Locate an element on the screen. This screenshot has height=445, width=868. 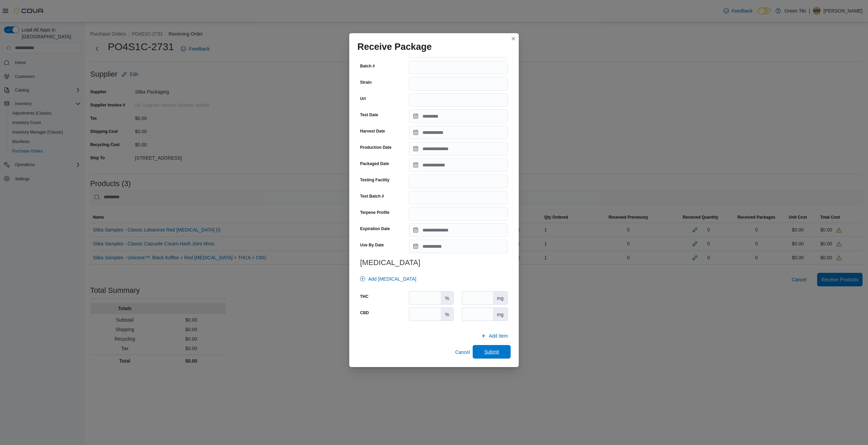
span: Add Item is located at coordinates (498, 336).